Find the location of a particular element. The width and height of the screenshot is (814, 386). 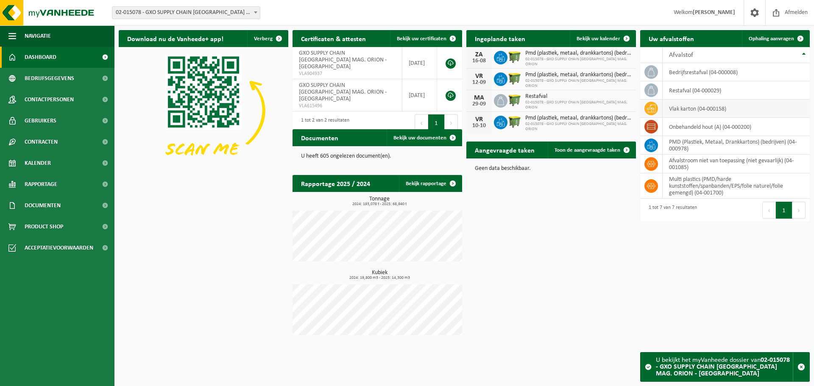

span: Restafval is located at coordinates (578, 97).